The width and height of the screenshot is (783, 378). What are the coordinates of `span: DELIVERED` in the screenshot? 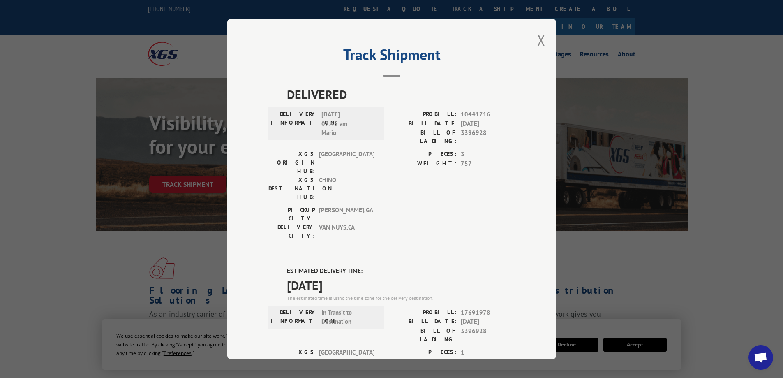 It's located at (401, 94).